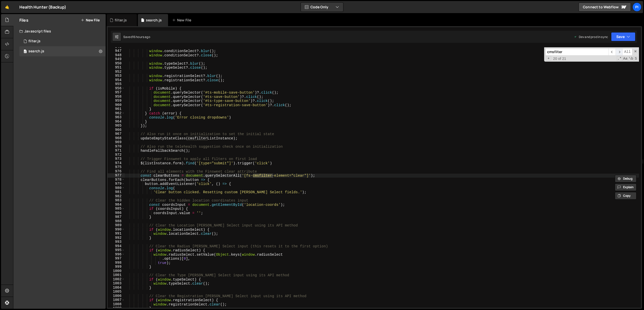  Describe the element at coordinates (625, 59) in the screenshot. I see `span: CaseSensitive Search` at that location.